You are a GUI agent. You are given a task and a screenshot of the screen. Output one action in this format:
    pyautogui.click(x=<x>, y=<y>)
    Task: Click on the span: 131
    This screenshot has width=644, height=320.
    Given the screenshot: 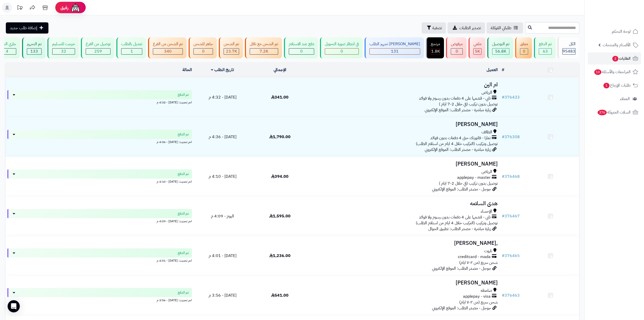 What is the action you would take?
    pyautogui.click(x=395, y=51)
    